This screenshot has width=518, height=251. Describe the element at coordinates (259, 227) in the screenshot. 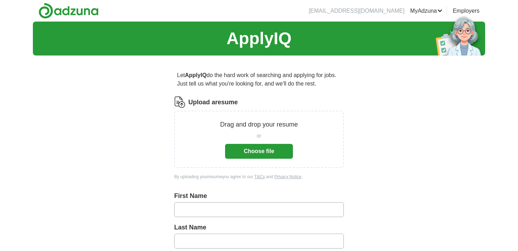

I see `label: Last Name` at that location.